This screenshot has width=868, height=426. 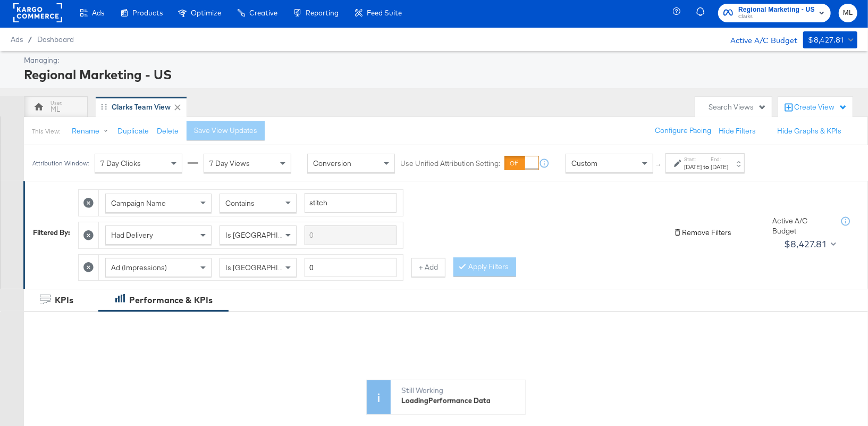 What do you see at coordinates (55, 40) in the screenshot?
I see `a: Dashboard` at bounding box center [55, 40].